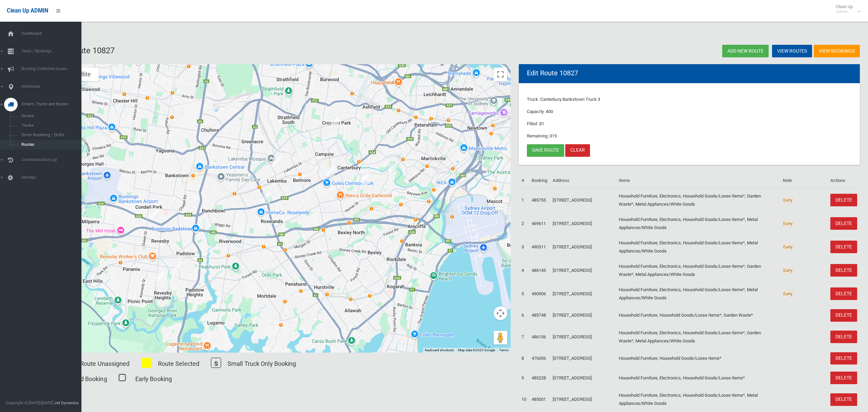 The width and height of the screenshot is (868, 412). What do you see at coordinates (50, 34) in the screenshot?
I see `span: Dashboard` at bounding box center [50, 34].